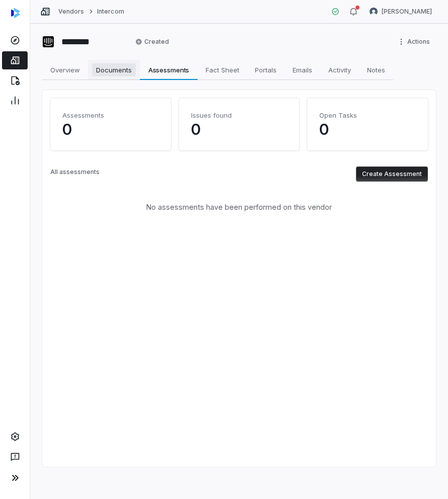  I want to click on span: Portals, so click(265, 70).